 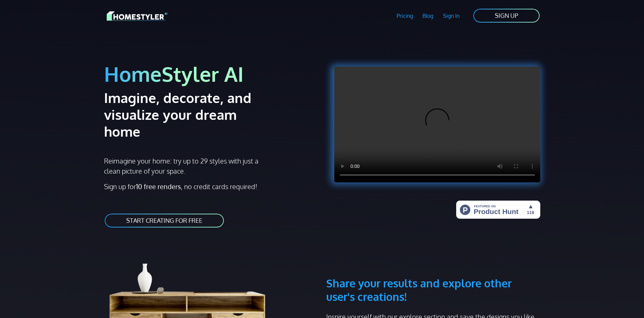 I want to click on a: START CREATING FOR FREE, so click(x=164, y=220).